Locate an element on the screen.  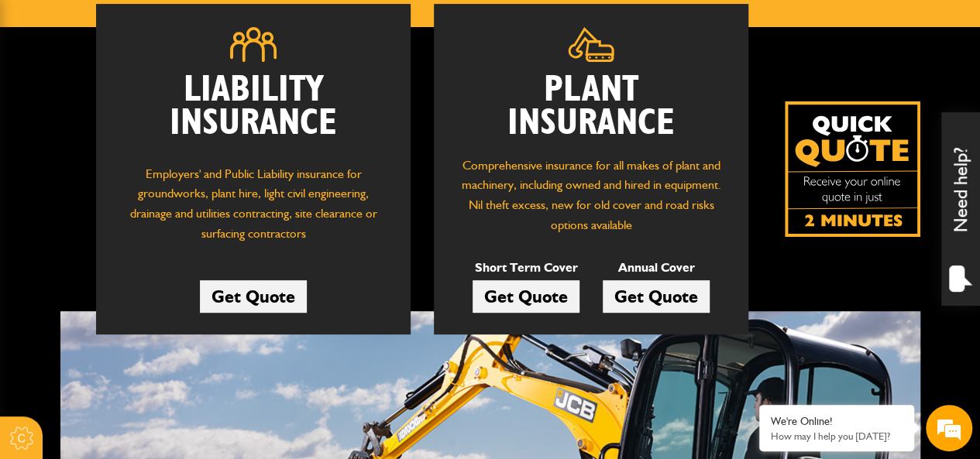
a: Get your insurance quote isn just 2-minutes is located at coordinates (852, 169).